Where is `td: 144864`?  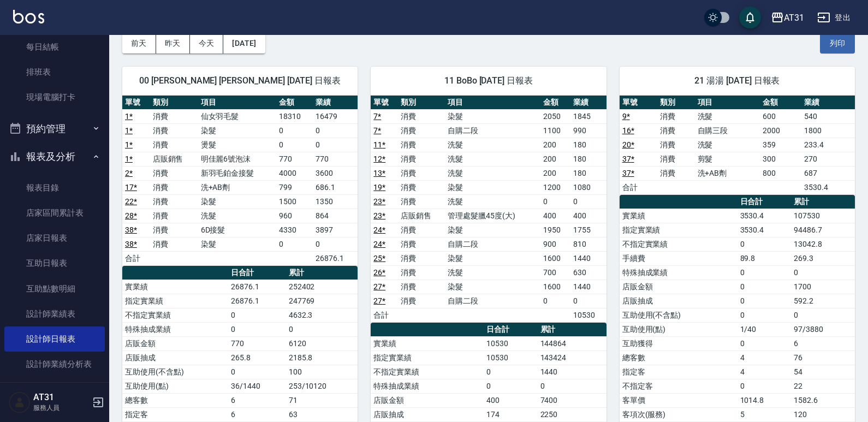 td: 144864 is located at coordinates (572, 343).